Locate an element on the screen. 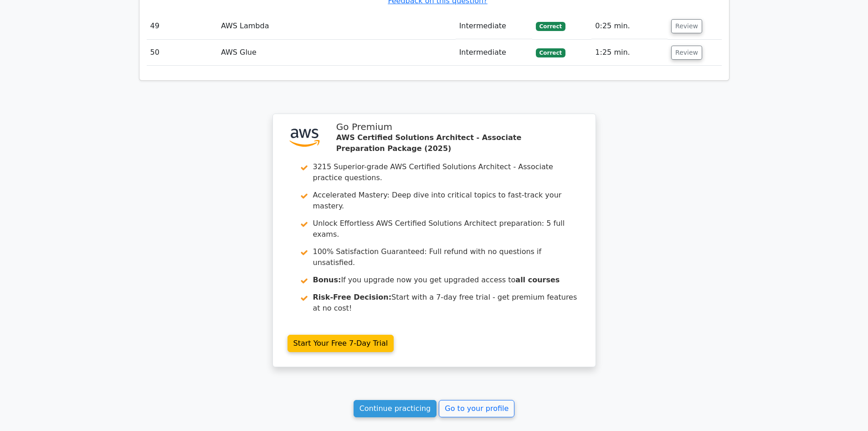 Image resolution: width=868 pixels, height=431 pixels. a: Go to your profile is located at coordinates (476, 408).